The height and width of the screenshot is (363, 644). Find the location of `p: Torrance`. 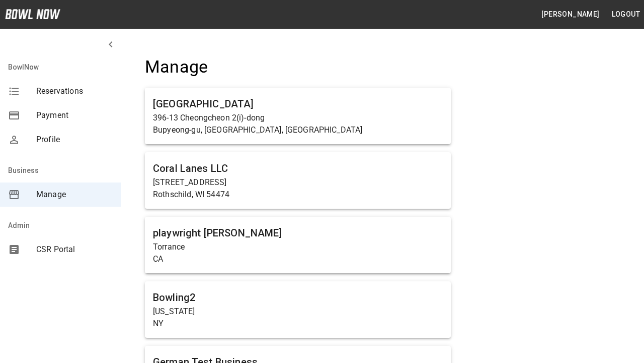

p: Torrance is located at coordinates (298, 247).